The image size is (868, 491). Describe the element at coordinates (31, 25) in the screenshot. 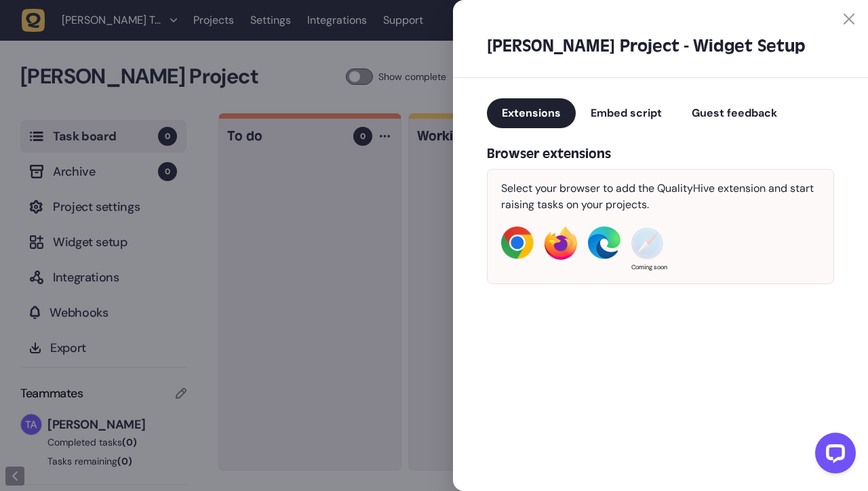

I see `button: Open LiveChat chat widget` at that location.